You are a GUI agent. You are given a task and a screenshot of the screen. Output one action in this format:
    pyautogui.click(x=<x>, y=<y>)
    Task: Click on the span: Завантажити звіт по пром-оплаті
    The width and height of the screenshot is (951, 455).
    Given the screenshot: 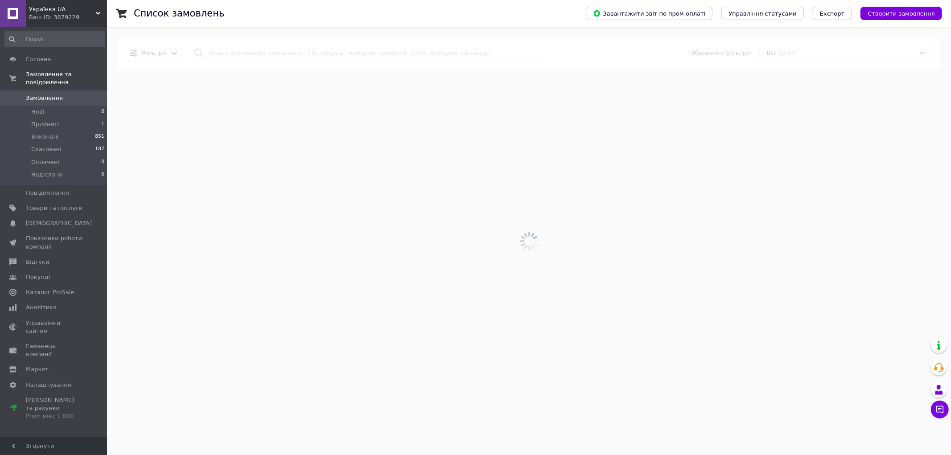 What is the action you would take?
    pyautogui.click(x=649, y=13)
    